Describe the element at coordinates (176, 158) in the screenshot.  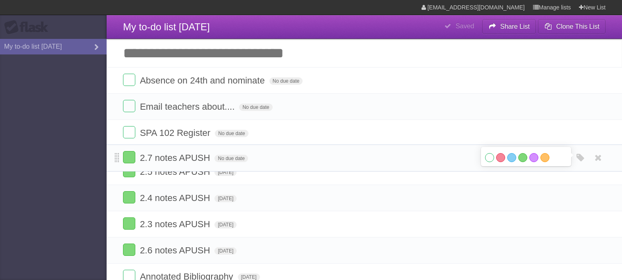
I see `span: 2.7 notes APUSH` at that location.